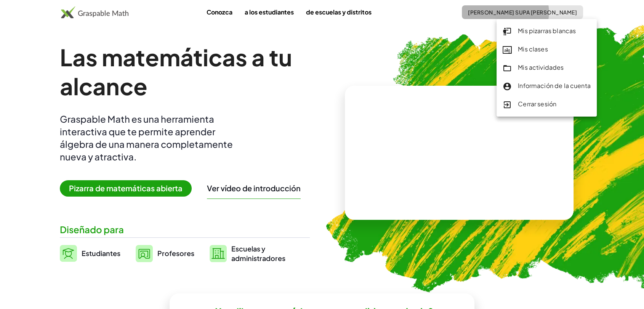  Describe the element at coordinates (541, 67) in the screenshot. I see `font: Mis actividades` at that location.